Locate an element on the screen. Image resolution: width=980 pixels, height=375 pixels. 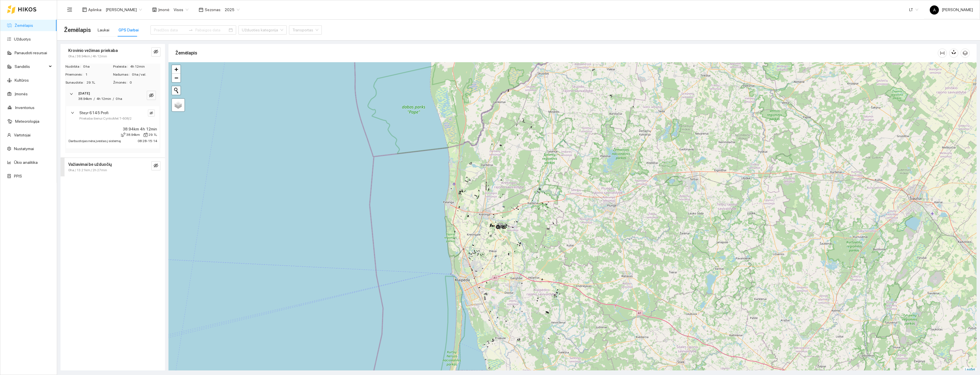
a: Užduotys is located at coordinates (22, 39).